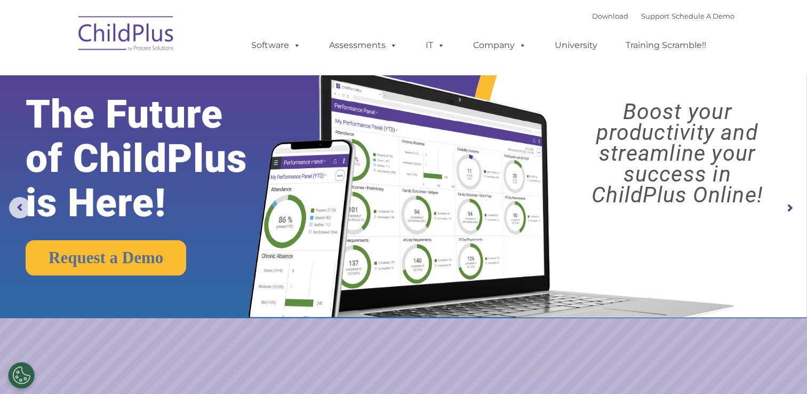 The image size is (807, 394). What do you see at coordinates (106, 258) in the screenshot?
I see `a: Request a Demo` at bounding box center [106, 258].